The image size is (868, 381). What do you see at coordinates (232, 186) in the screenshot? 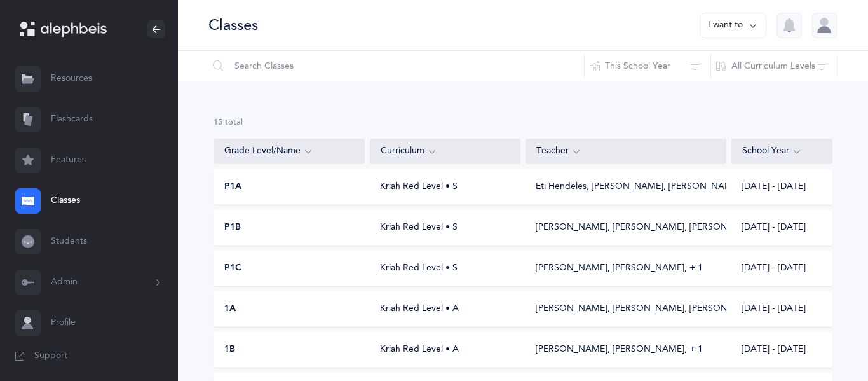
I see `span: P1A` at bounding box center [232, 186].